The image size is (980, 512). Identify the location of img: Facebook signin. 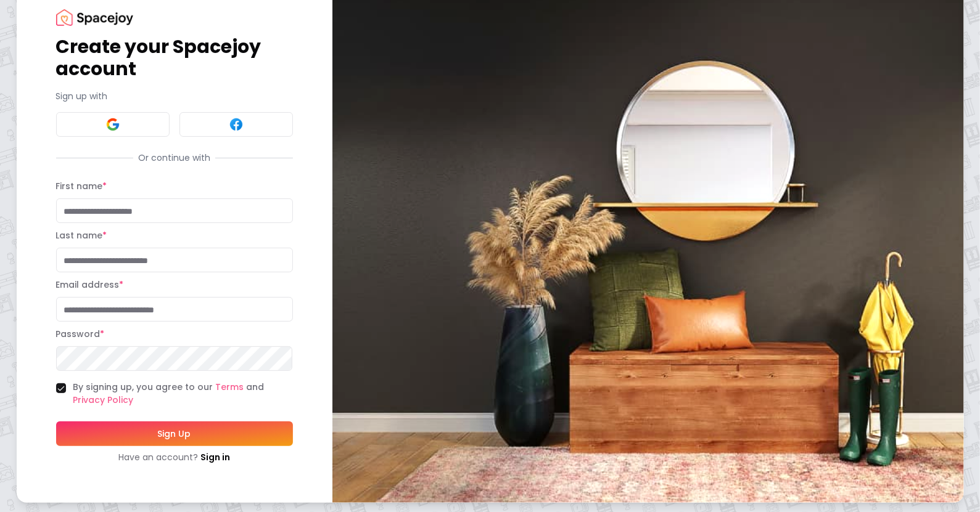
(236, 124).